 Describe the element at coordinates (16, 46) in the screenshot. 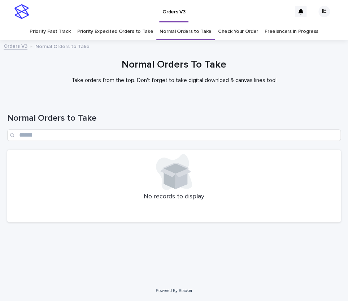

I see `a: Orders V3` at that location.